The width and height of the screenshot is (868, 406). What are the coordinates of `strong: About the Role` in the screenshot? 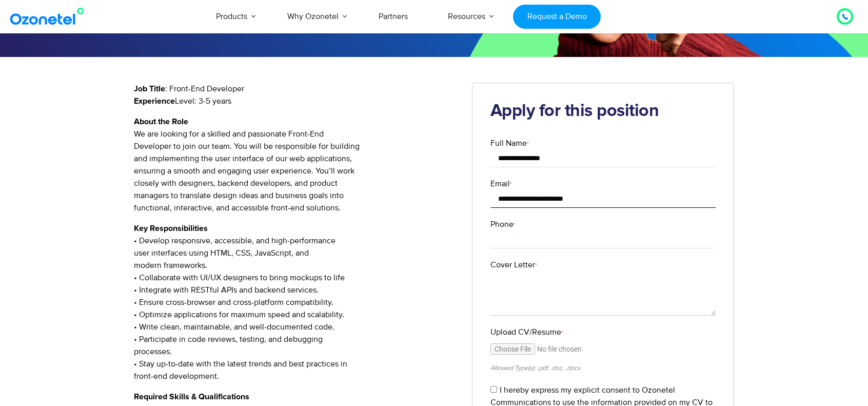 It's located at (161, 122).